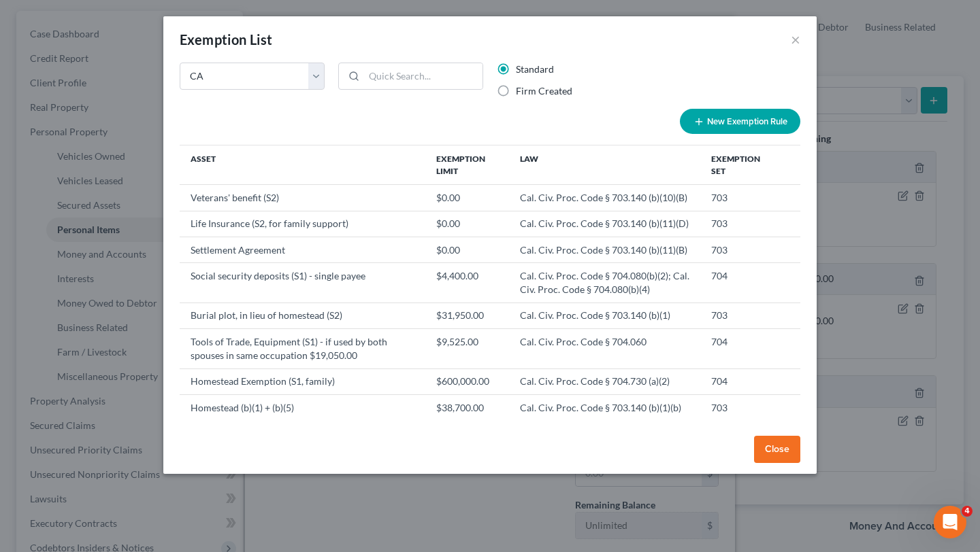  I want to click on th: Exemption Limit, so click(467, 165).